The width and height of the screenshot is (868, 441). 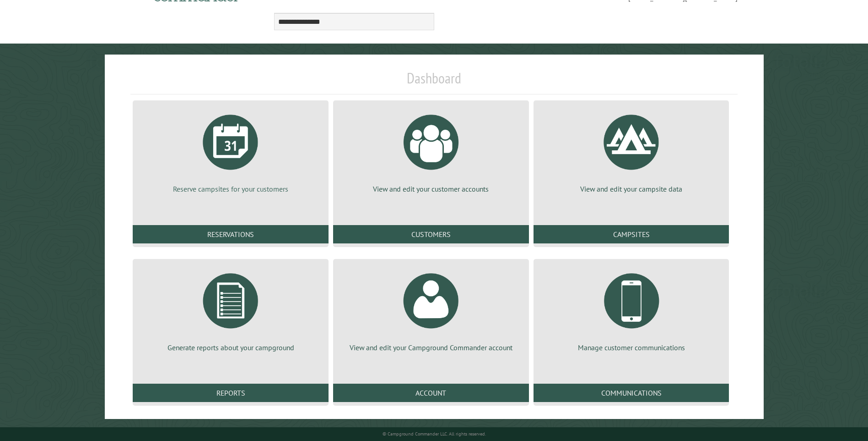 I want to click on p: Manage customer communications, so click(x=632, y=347).